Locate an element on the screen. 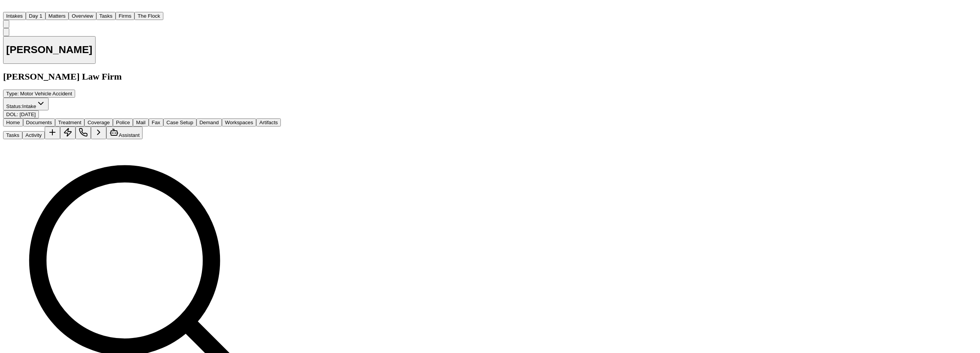 Image resolution: width=980 pixels, height=353 pixels. button: Activity is located at coordinates (34, 135).